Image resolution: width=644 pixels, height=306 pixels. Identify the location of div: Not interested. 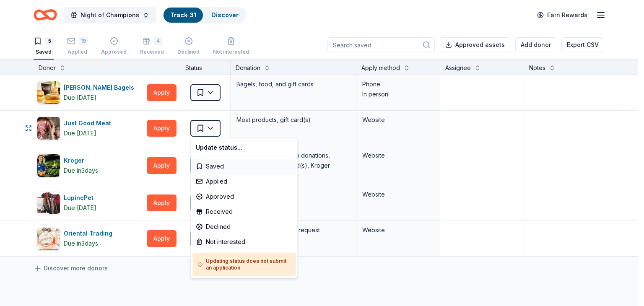
(244, 242).